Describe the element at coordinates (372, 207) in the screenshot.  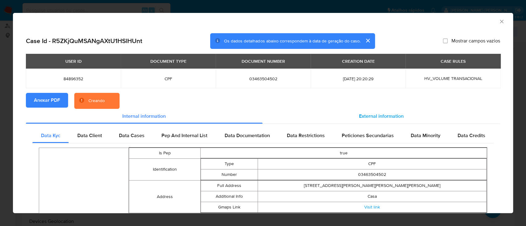
I see `a: Visit link` at that location.